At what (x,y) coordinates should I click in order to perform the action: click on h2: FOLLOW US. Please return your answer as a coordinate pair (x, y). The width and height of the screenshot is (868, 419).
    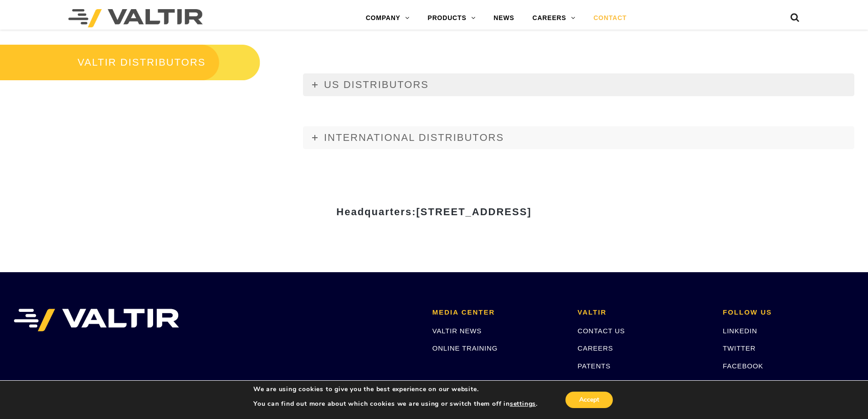
    Looking at the image, I should click on (788, 312).